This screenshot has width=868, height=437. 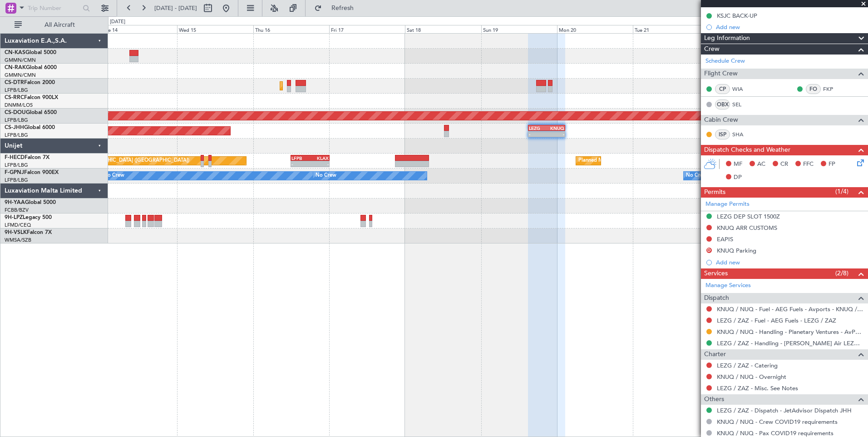 What do you see at coordinates (789, 309) in the screenshot?
I see `a: KNUQ / NUQ - Fuel - AEG Fuels - Avports - KNUQ / NUQ` at bounding box center [789, 309].